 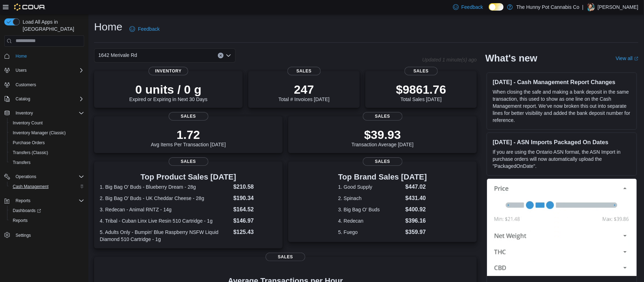 What do you see at coordinates (20, 221) in the screenshot?
I see `a: Reports` at bounding box center [20, 221].